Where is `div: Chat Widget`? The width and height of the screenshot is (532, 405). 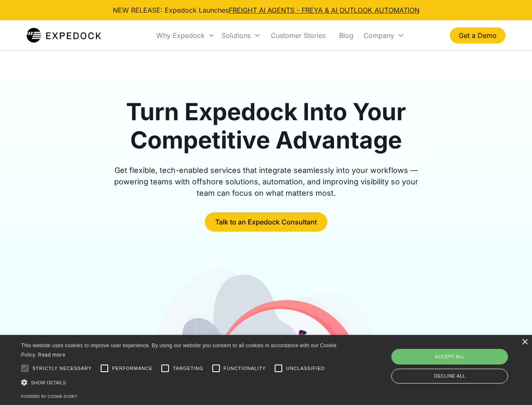
div: Chat Widget is located at coordinates (461, 359).